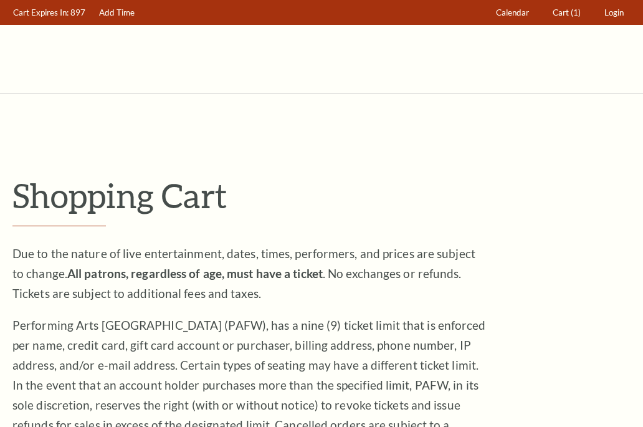 This screenshot has width=643, height=427. I want to click on span: Login, so click(614, 12).